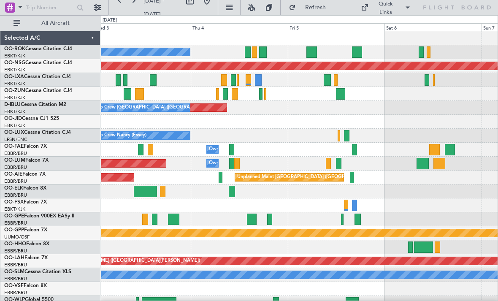 The height and width of the screenshot is (301, 498). Describe the element at coordinates (26, 160) in the screenshot. I see `a: OO-LUMFalcon 7X` at that location.